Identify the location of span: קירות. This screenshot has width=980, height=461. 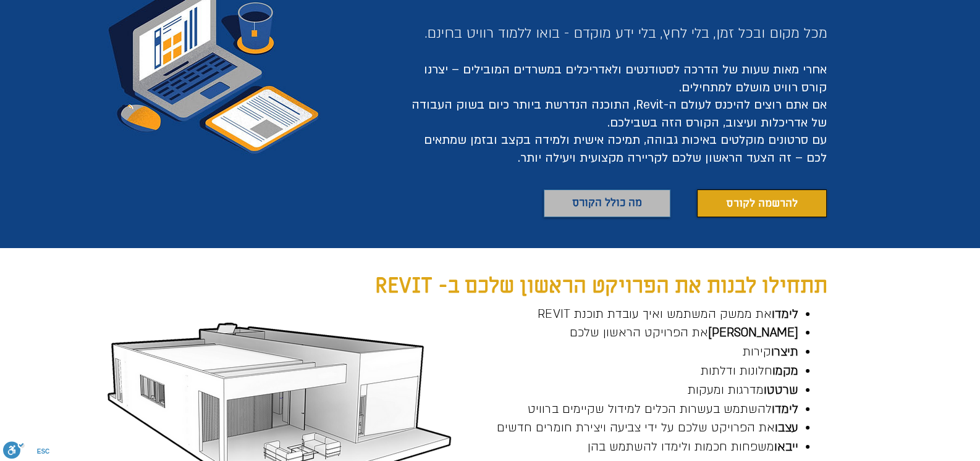
(770, 352).